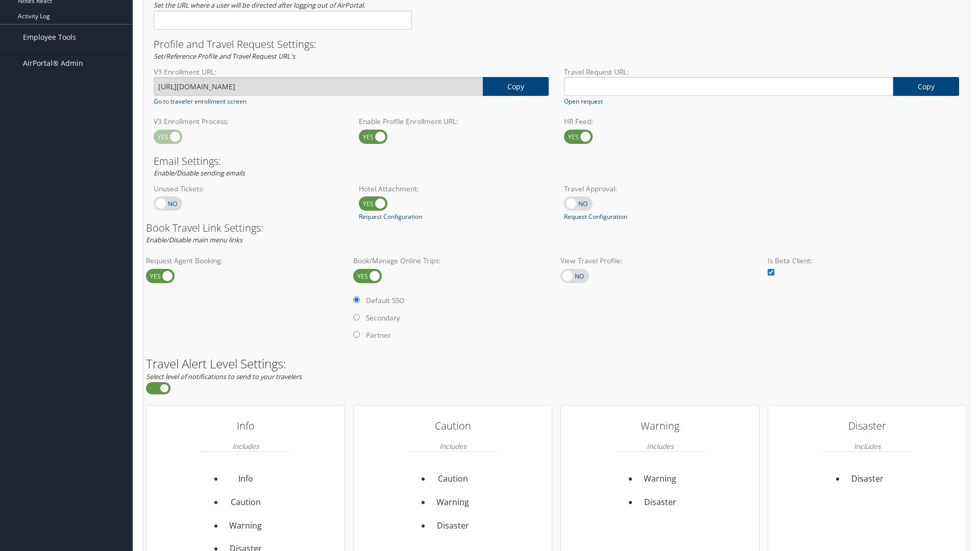 This screenshot has width=980, height=551. I want to click on label: Travel Request URL:, so click(761, 72).